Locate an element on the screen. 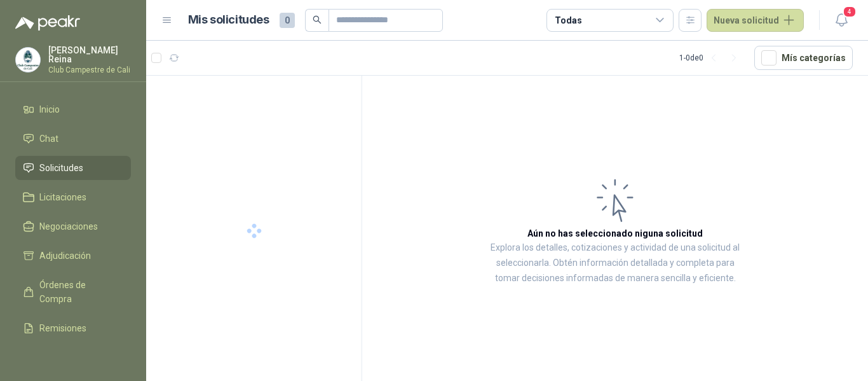  span: 4 is located at coordinates (850, 11).